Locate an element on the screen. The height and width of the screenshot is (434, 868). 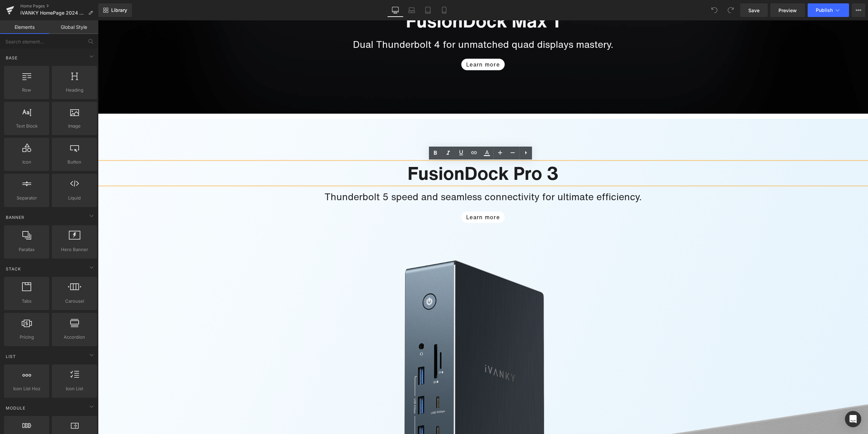
button: Undo is located at coordinates (715, 10).